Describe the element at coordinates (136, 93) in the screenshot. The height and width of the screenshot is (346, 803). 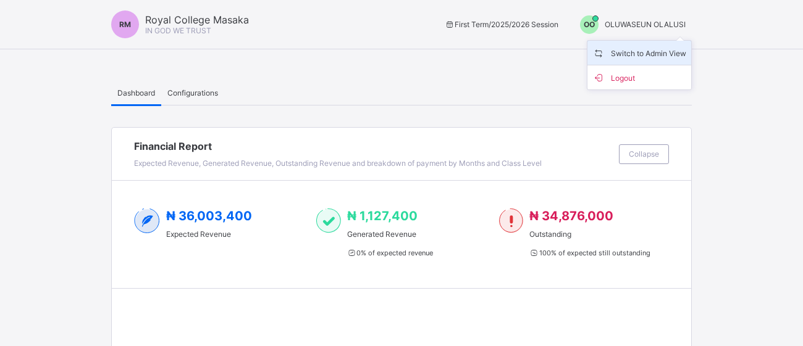
I see `span: Dashboard` at that location.